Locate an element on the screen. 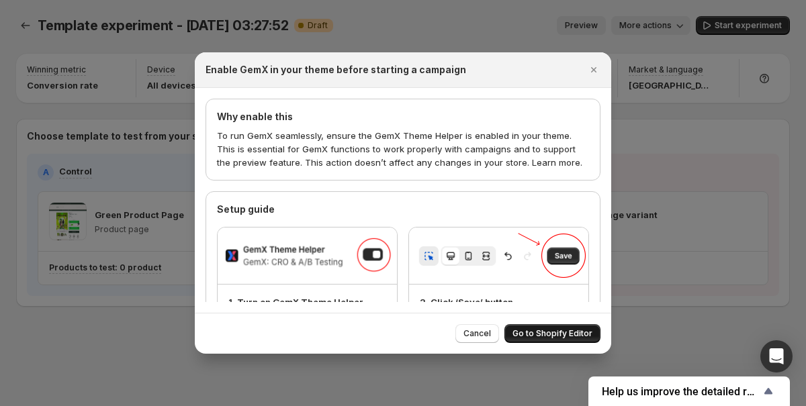 The height and width of the screenshot is (406, 806). h4: Setup guide is located at coordinates (403, 210).